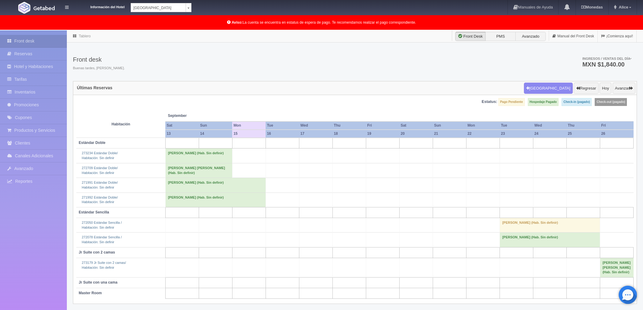 Image resolution: width=643 pixels, height=310 pixels. I want to click on label: Hospedaje Pagado, so click(543, 102).